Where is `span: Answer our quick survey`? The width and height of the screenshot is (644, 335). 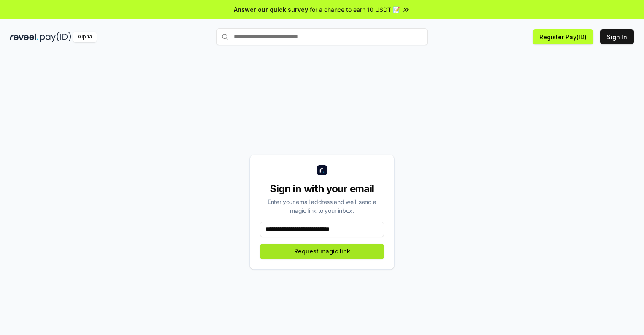 span: Answer our quick survey is located at coordinates (271, 9).